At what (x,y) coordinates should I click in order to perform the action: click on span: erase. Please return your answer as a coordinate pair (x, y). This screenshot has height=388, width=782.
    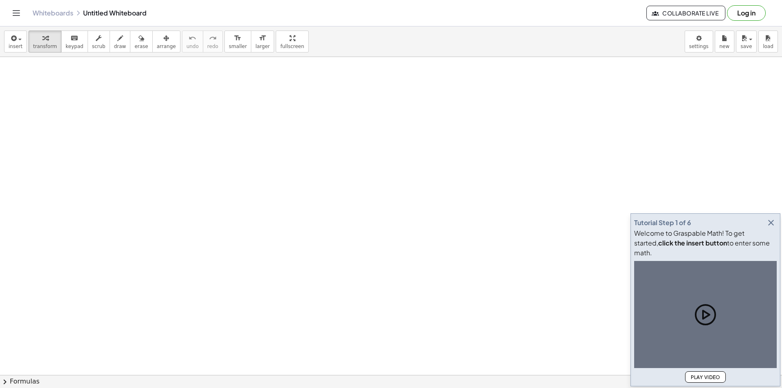
    Looking at the image, I should click on (141, 46).